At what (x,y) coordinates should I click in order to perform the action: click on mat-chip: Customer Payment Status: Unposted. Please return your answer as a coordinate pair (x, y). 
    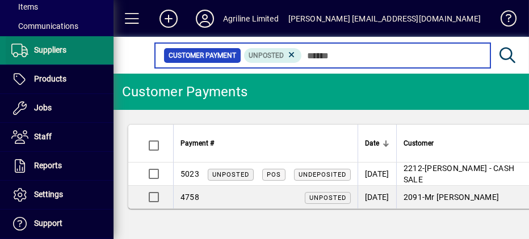
    Looking at the image, I should click on (272, 56).